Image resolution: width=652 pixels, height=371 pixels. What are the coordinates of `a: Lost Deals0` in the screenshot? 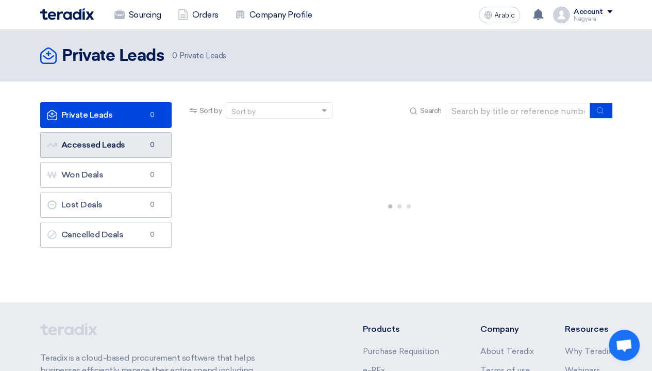 It's located at (106, 205).